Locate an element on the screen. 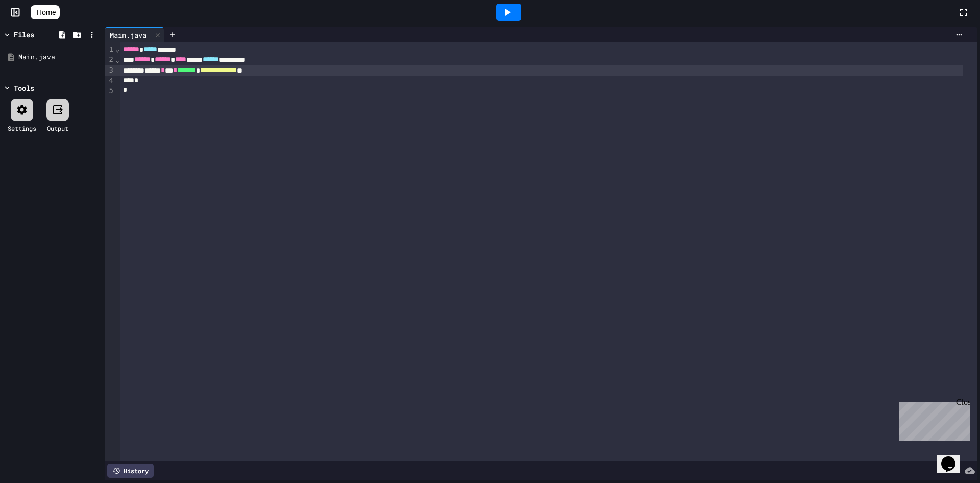  a: Home is located at coordinates (45, 13).